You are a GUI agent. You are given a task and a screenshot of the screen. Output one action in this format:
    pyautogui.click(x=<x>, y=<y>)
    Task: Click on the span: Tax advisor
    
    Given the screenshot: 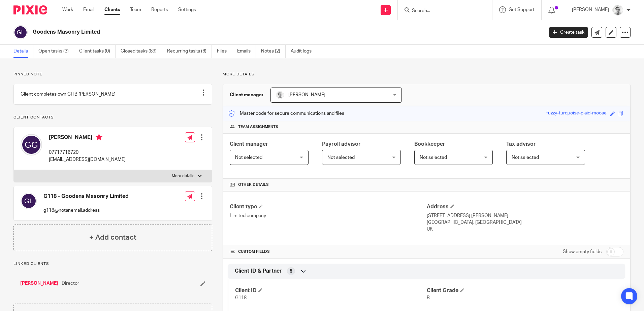 What is the action you would take?
    pyautogui.click(x=521, y=144)
    